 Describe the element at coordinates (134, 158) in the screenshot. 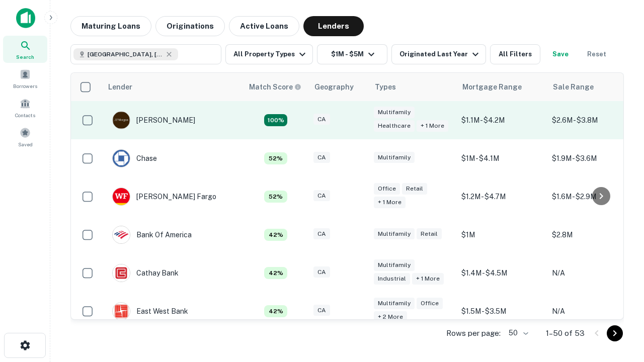

I see `div: Chase` at that location.